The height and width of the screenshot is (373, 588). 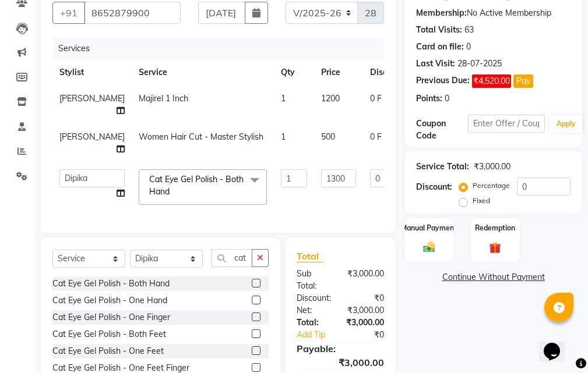 I want to click on input: Enter Offer / Coupon Code, so click(x=506, y=123).